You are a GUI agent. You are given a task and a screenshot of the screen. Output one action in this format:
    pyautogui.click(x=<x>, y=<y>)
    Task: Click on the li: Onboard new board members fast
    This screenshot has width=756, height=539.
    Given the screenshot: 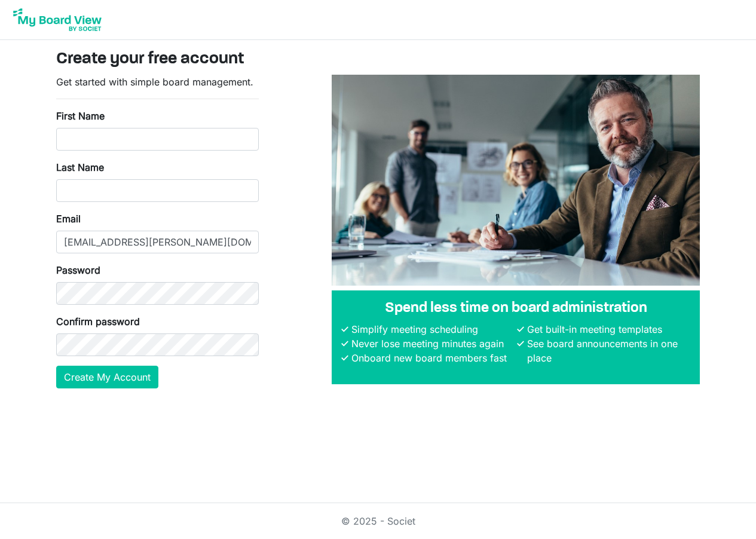 What is the action you would take?
    pyautogui.click(x=431, y=358)
    